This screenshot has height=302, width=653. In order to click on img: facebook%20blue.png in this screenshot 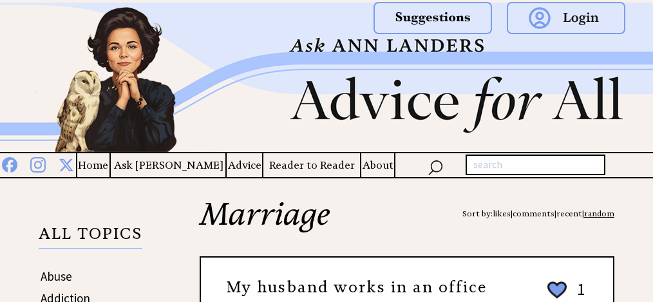, I will do `click(10, 163)`.